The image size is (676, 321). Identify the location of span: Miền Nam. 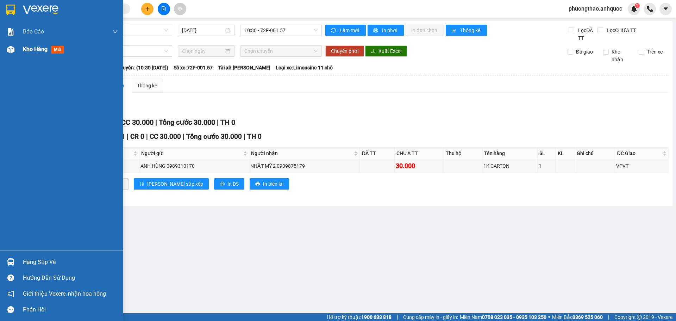
(503, 317).